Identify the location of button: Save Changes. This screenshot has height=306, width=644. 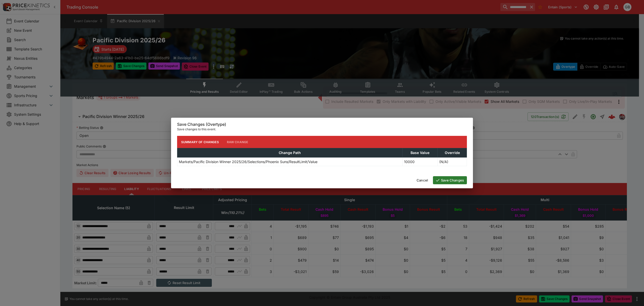
(450, 180).